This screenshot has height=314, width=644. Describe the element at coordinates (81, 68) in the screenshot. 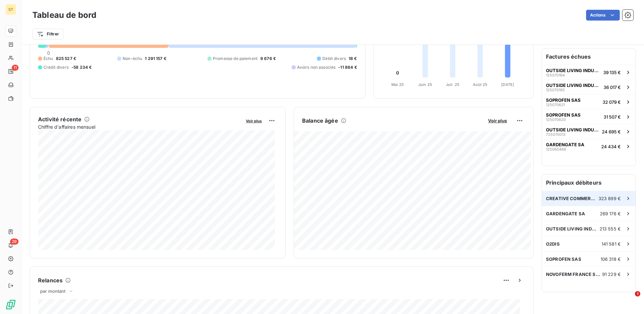

I see `span: -58 234 €` at that location.